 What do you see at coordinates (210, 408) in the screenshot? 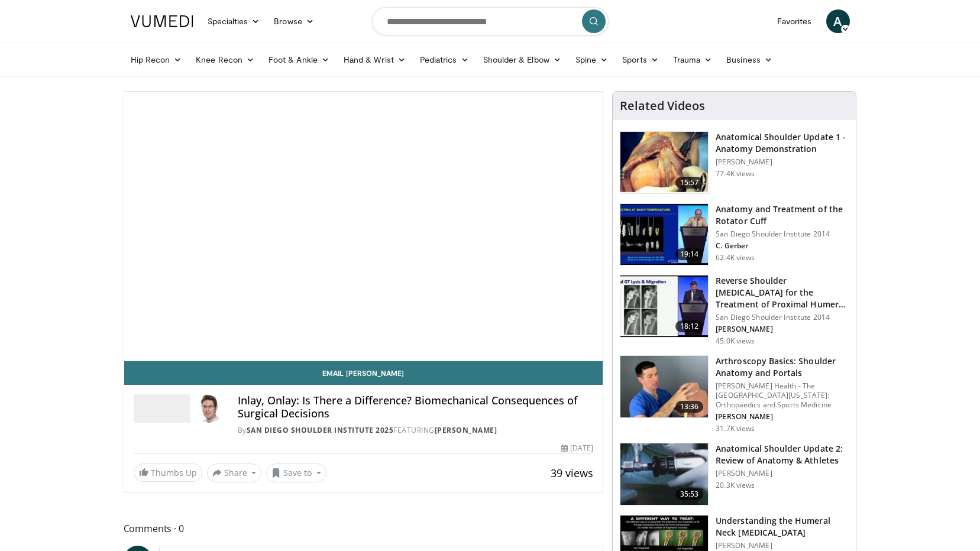
I see `img: Avatar` at bounding box center [210, 408].